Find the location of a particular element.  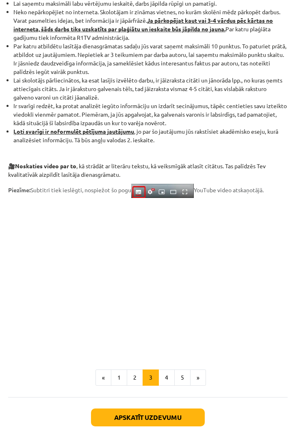

li: Lai skolotājs pārliecinātos, ka esat lasījis izvēlēto darbu, ir jāizraksta citāti un jānorāda lpp... is located at coordinates (150, 89).